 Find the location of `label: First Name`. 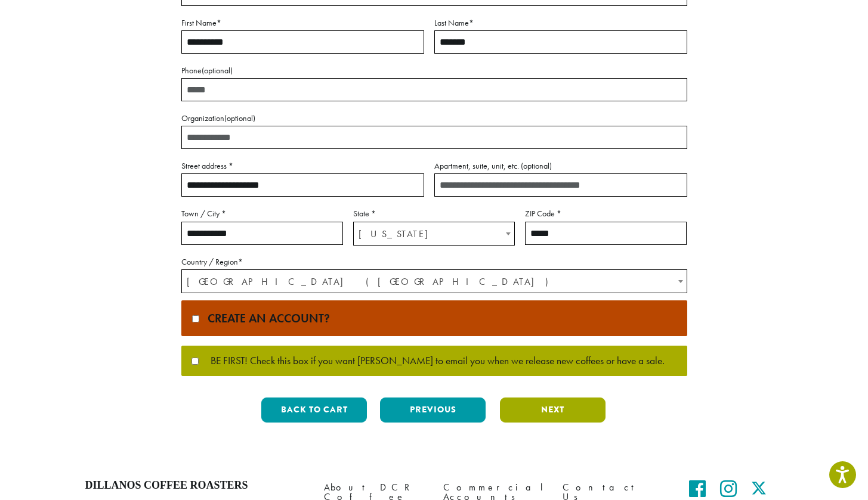

label: First Name is located at coordinates (302, 22).